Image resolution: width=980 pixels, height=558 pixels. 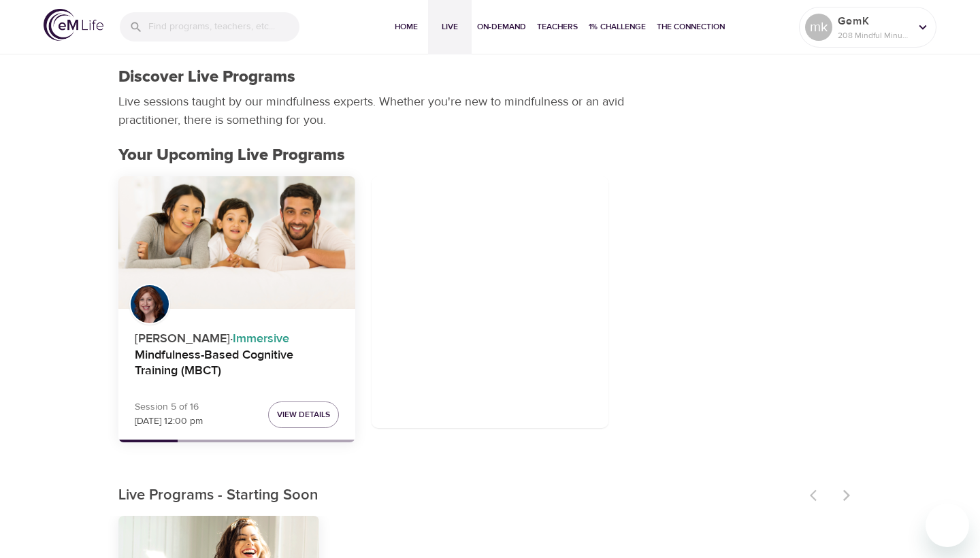 What do you see at coordinates (874, 36) in the screenshot?
I see `p: 208 Mindful Minutes` at bounding box center [874, 36].